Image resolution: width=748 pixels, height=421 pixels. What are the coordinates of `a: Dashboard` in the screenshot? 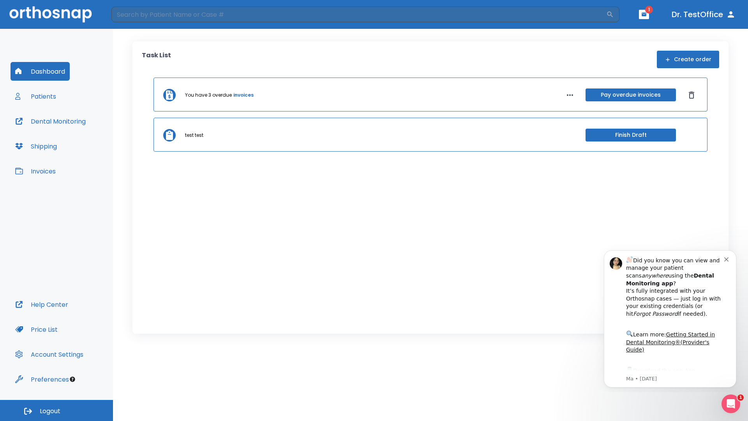 It's located at (40, 71).